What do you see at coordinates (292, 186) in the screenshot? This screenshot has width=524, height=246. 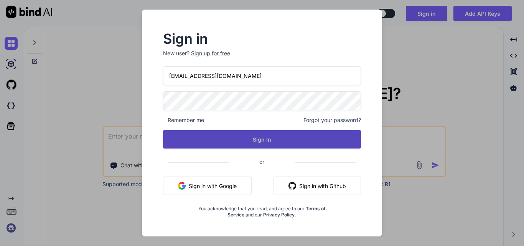 I see `img: github` at bounding box center [292, 186].